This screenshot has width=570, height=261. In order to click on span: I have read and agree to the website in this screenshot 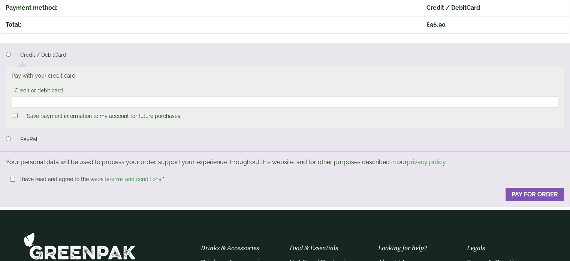, I will do `click(90, 179)`.